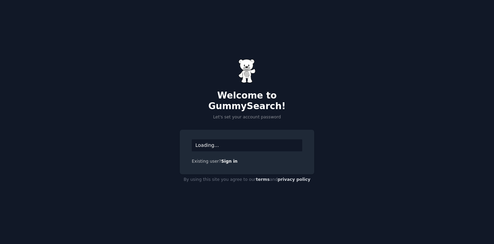 This screenshot has width=494, height=244. What do you see at coordinates (229, 161) in the screenshot?
I see `a: Sign in` at bounding box center [229, 161].